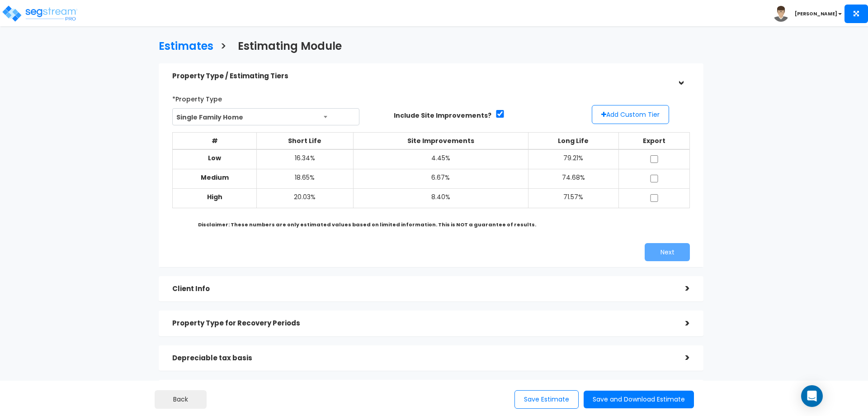 The width and height of the screenshot is (868, 416). What do you see at coordinates (304, 141) in the screenshot?
I see `th: Short Life` at bounding box center [304, 141].